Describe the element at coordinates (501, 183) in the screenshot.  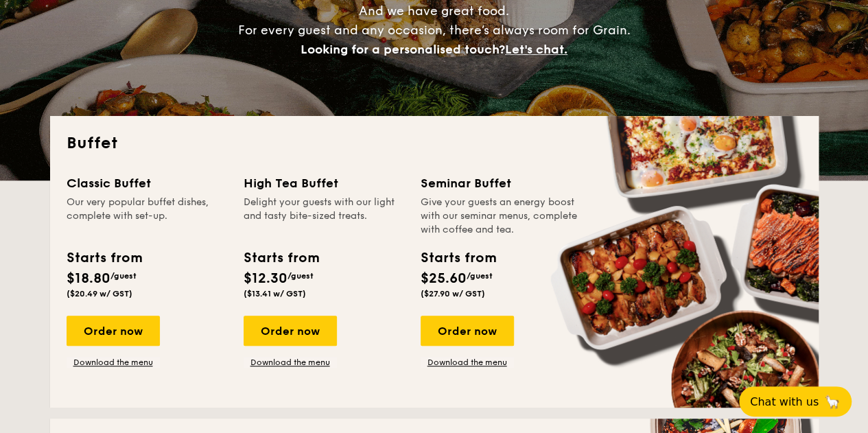
I see `div: Seminar Buffet` at that location.